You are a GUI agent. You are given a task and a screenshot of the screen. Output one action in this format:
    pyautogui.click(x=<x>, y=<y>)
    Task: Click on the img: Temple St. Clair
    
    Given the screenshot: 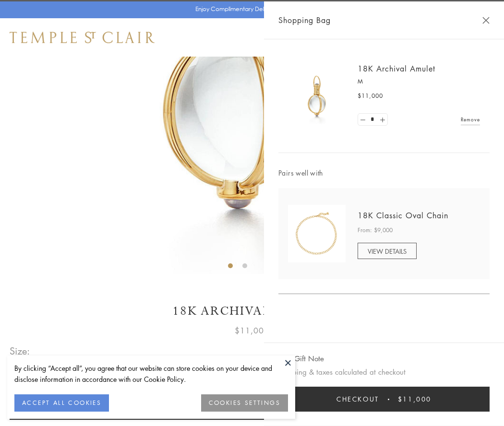 What is the action you would take?
    pyautogui.click(x=82, y=38)
    